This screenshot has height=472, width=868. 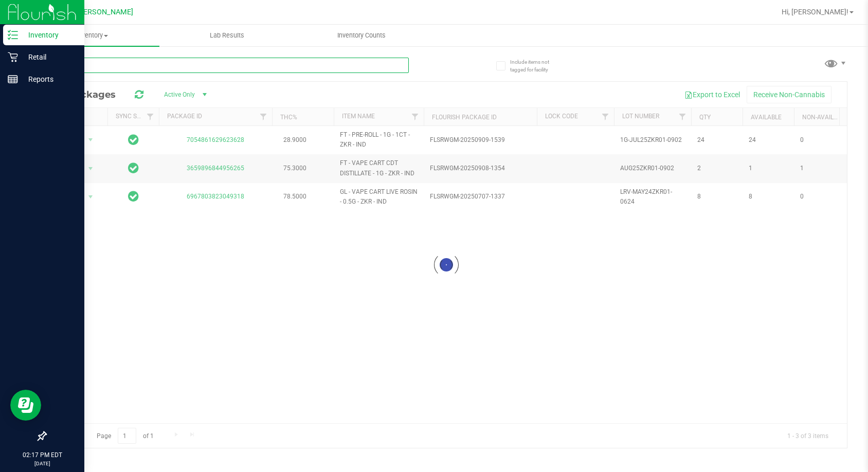 I want to click on p: Retail, so click(x=49, y=57).